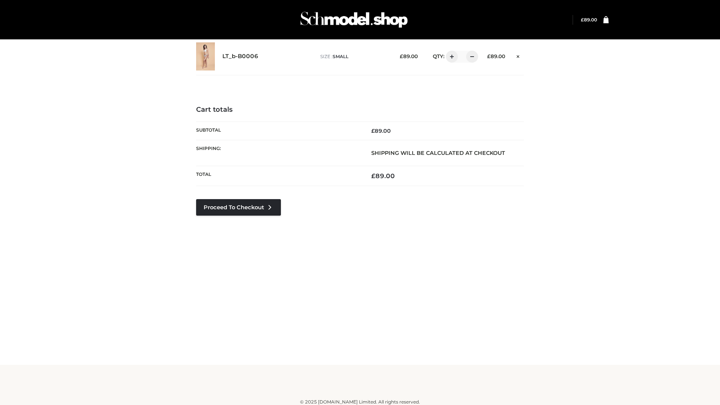 The image size is (720, 405). I want to click on img: LT_b-B0006 - SMALL, so click(205, 56).